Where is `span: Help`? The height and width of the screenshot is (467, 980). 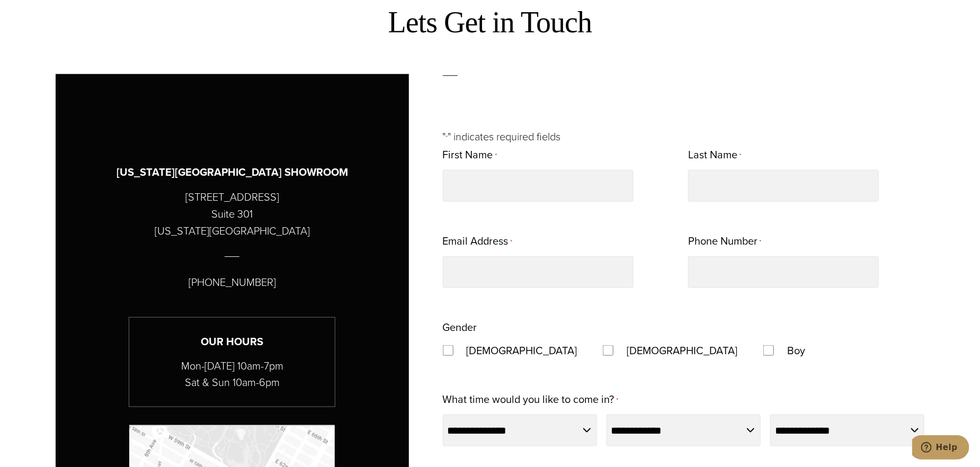
span: Help is located at coordinates (34, 12).